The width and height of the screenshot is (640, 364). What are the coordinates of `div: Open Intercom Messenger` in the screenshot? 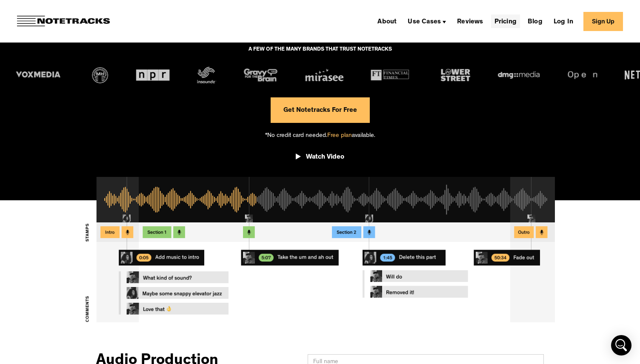 It's located at (621, 345).